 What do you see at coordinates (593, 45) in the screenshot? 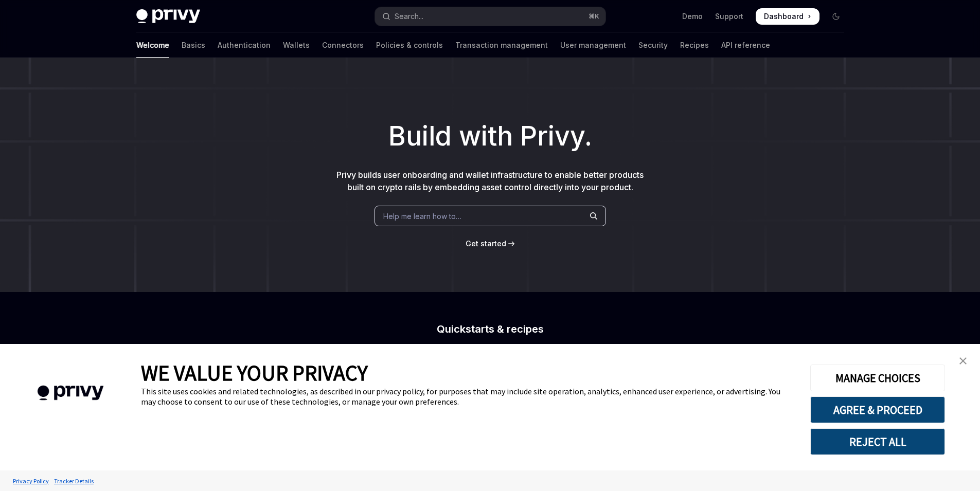
I see `a: User management` at bounding box center [593, 45].